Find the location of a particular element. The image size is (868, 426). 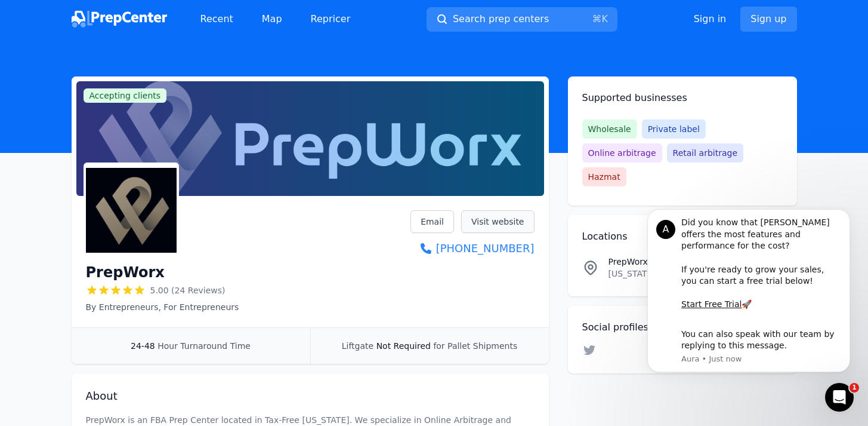

span: Accepting clients is located at coordinates (125, 95).